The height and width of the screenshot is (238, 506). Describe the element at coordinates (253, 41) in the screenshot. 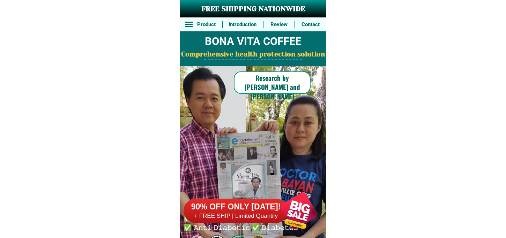

I see `h2: BONA VITA COFFEE` at that location.